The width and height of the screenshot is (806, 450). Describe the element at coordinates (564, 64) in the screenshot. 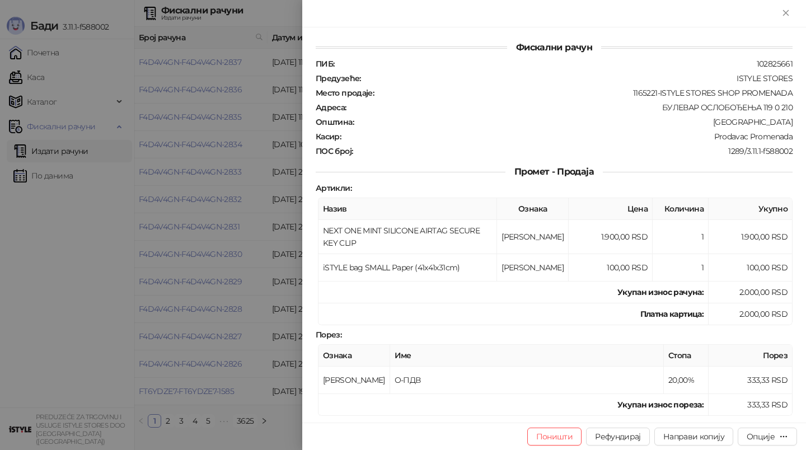

I see `div: 102825661` at that location.